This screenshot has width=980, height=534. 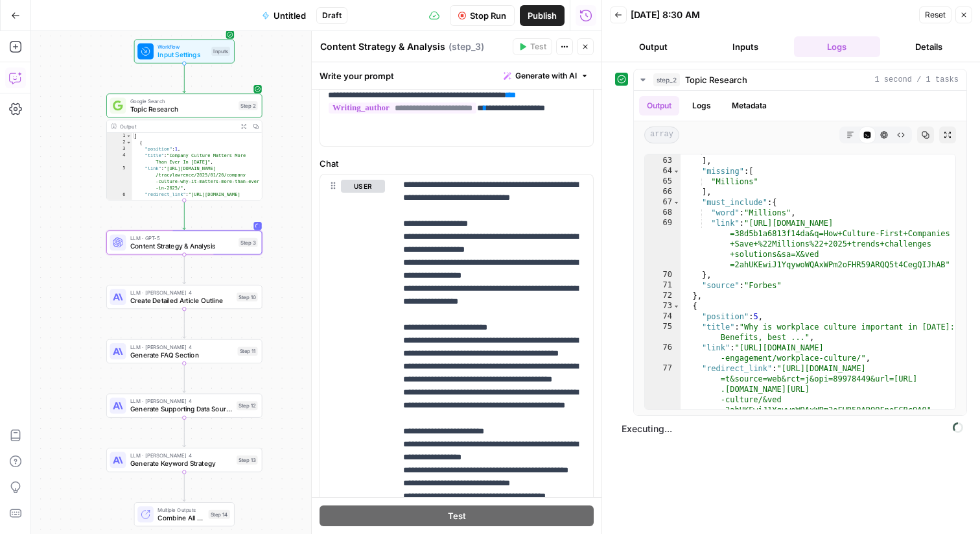 I want to click on g: Edge from step_3 to step_10, so click(x=184, y=269).